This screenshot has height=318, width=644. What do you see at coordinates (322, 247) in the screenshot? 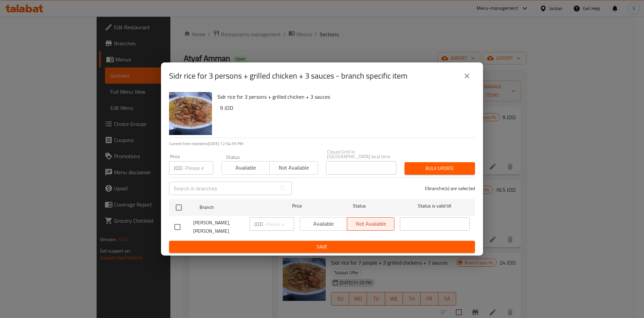
I see `button: Save` at bounding box center [322, 247].